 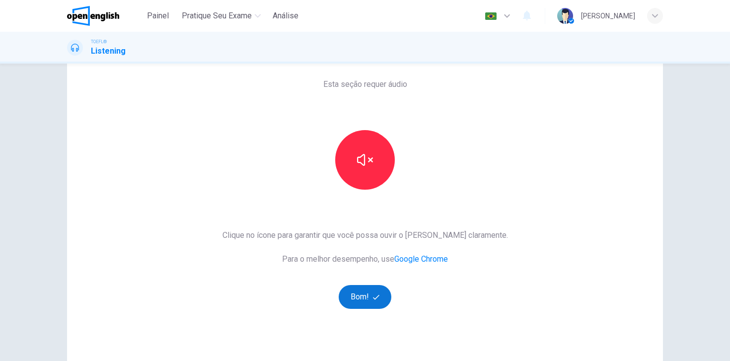 What do you see at coordinates (221, 16) in the screenshot?
I see `button: Pratique seu exame` at bounding box center [221, 16].